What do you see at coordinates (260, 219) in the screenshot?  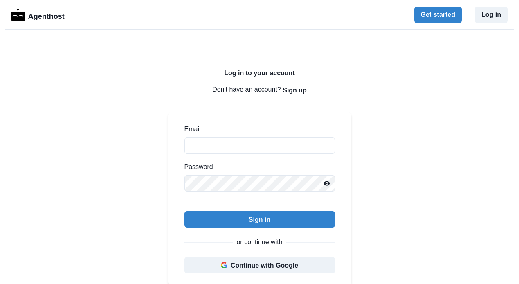 I see `button: Sign in` at bounding box center [260, 219].